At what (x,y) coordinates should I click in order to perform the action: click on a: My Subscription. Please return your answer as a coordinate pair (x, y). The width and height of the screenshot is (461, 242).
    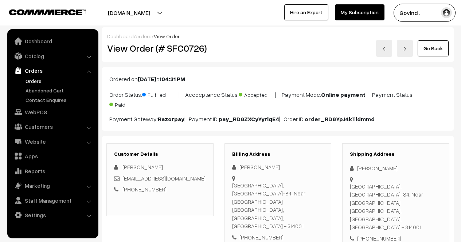
    Looking at the image, I should click on (360, 12).